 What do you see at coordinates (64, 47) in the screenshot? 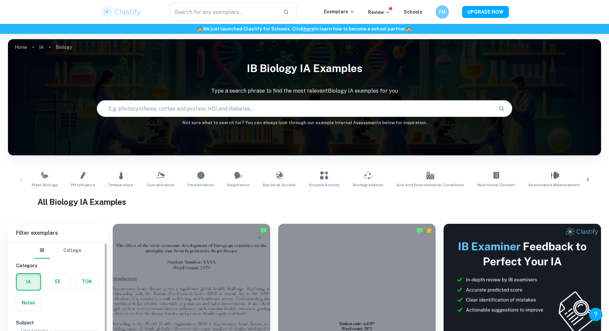
I see `p: Biology` at bounding box center [64, 47].